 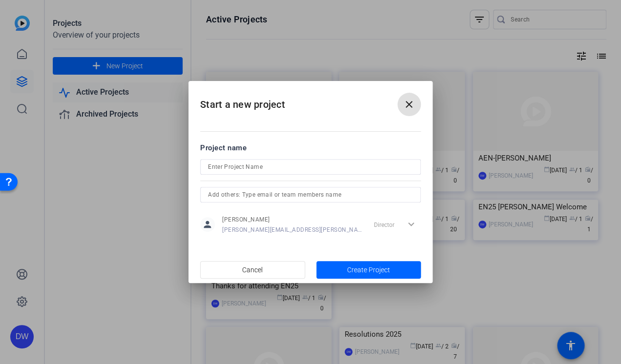 I want to click on mat-icon: person, so click(x=208, y=225).